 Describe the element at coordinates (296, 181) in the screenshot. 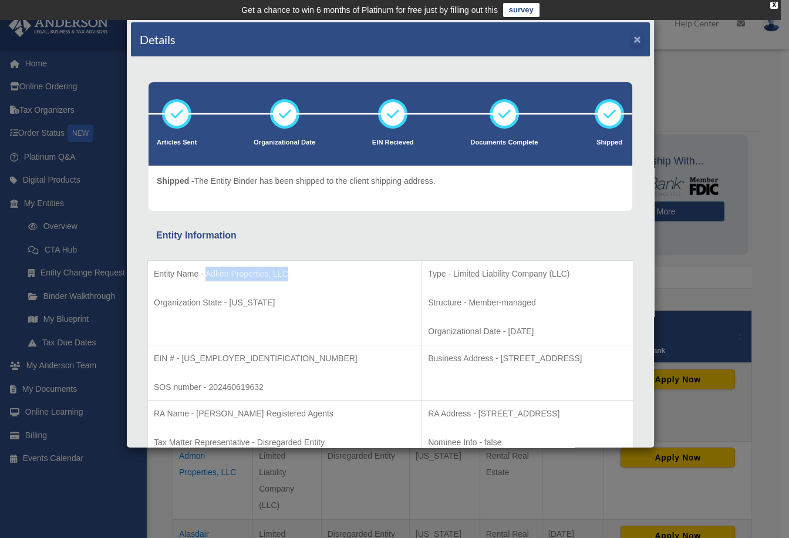

I see `p: The Entity Binder has been shipped to the client shipping address.` at that location.